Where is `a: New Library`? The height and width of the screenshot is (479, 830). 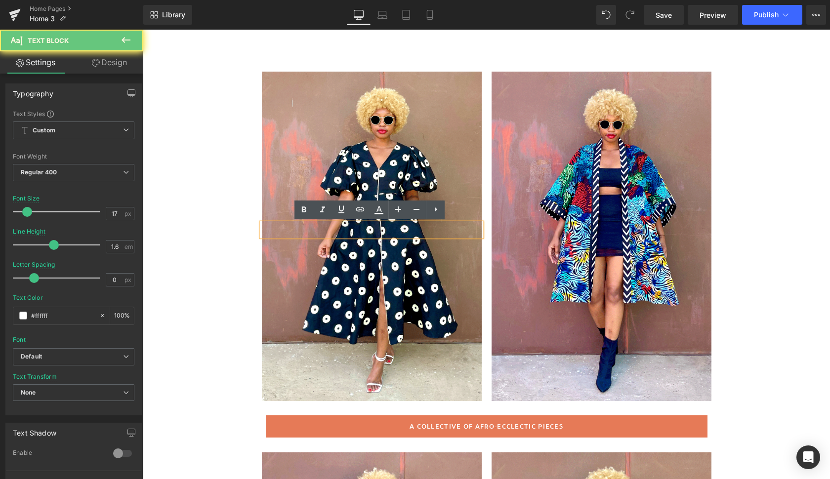
a: New Library is located at coordinates (167, 15).